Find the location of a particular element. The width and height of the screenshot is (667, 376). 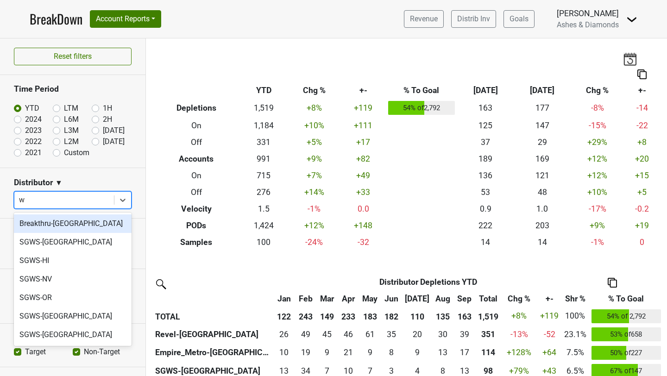

td: 1.5 is located at coordinates (264, 209).